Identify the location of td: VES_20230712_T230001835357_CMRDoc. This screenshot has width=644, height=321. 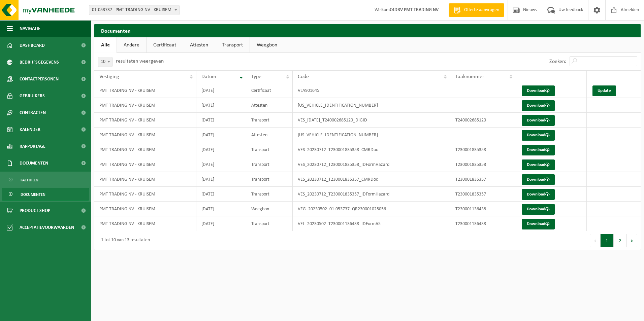
(371, 179).